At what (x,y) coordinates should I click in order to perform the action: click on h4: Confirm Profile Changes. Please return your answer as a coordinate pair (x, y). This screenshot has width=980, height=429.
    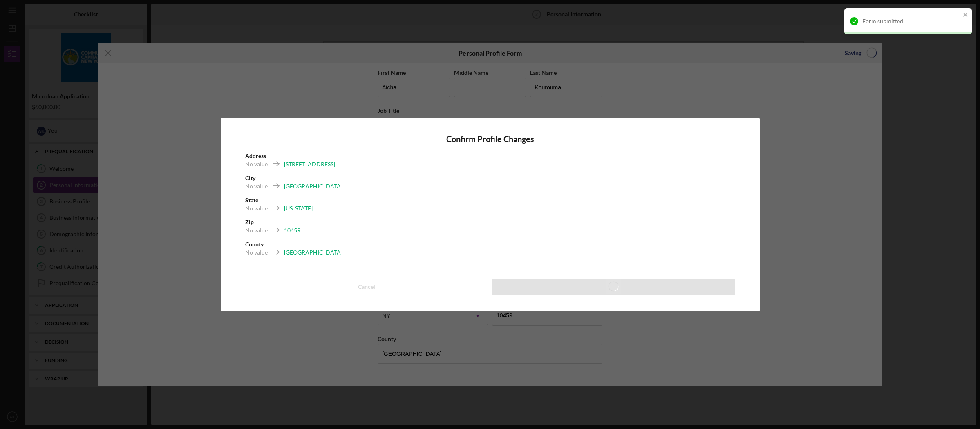
    Looking at the image, I should click on (490, 139).